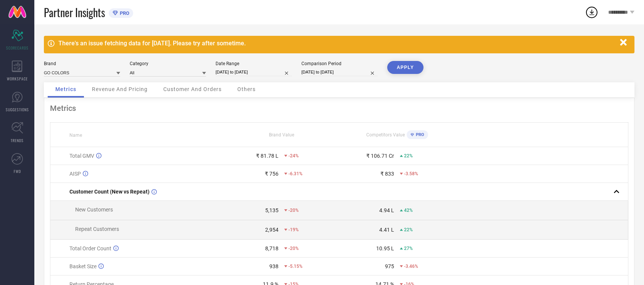 The height and width of the screenshot is (285, 644). What do you see at coordinates (592, 12) in the screenshot?
I see `div: Open download list` at bounding box center [592, 12].